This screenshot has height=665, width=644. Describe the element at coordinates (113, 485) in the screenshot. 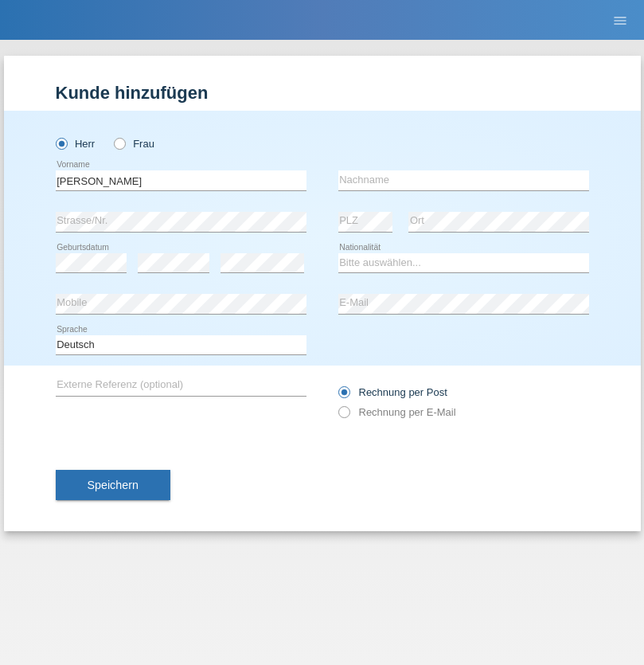

I see `button: Speichern` at that location.